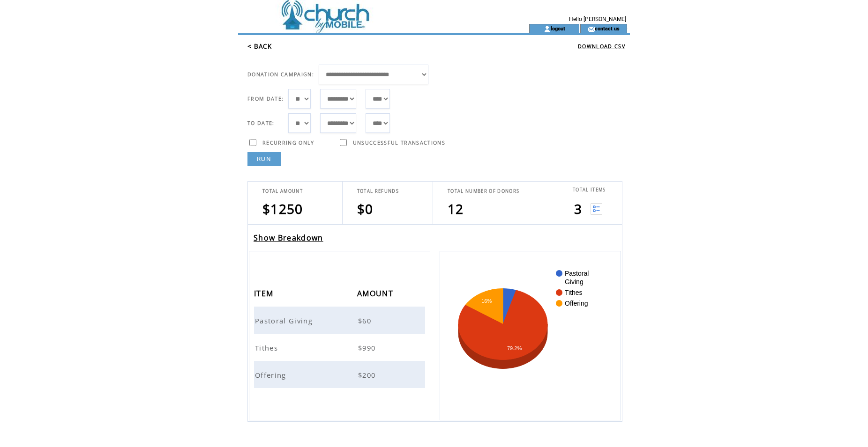 Image resolution: width=868 pixels, height=447 pixels. I want to click on text: 16%, so click(486, 301).